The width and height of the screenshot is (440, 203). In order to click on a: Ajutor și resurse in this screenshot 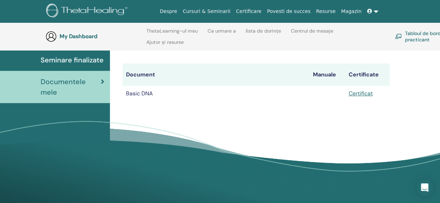, I will do `click(165, 45)`.